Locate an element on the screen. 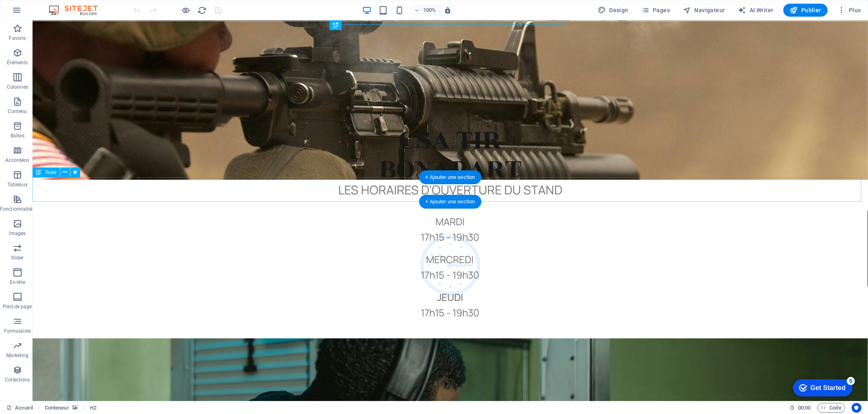 The height and width of the screenshot is (414, 868). i: Lors du redimensionnement, ajuster automatiquement le niveau de zoom en fonction de l'appareil sé... is located at coordinates (448, 10).